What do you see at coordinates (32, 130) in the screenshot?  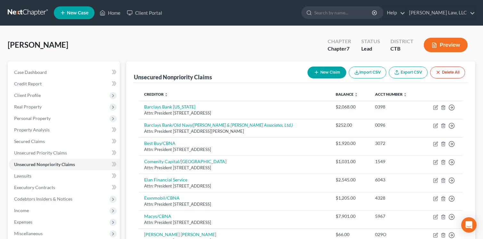 I see `span: Property Analysis` at bounding box center [32, 130].